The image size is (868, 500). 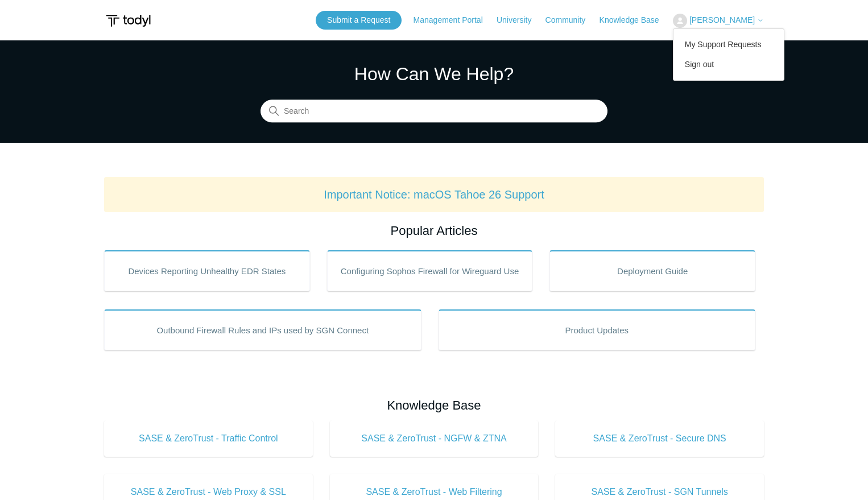 I want to click on span: SASE & ZeroTrust - SGN Tunnels, so click(x=659, y=492).